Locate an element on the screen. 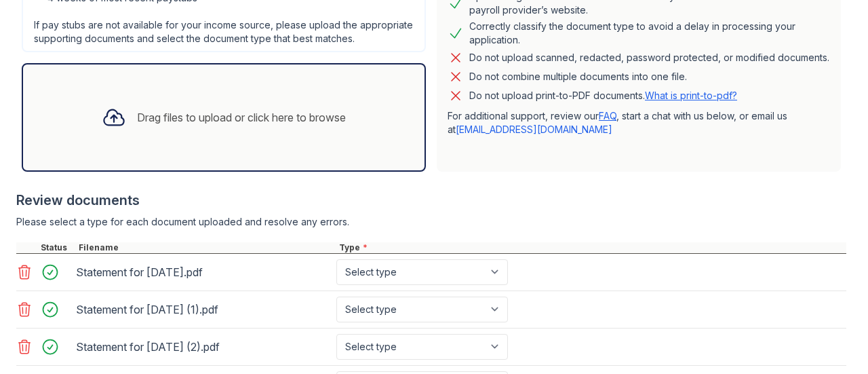  div: Please select a type for each document uploaded and resolve any errors. is located at coordinates (431, 222).